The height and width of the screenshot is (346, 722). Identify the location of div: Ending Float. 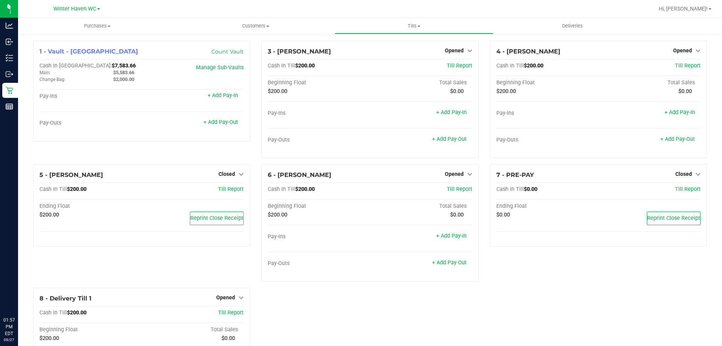
(548, 206).